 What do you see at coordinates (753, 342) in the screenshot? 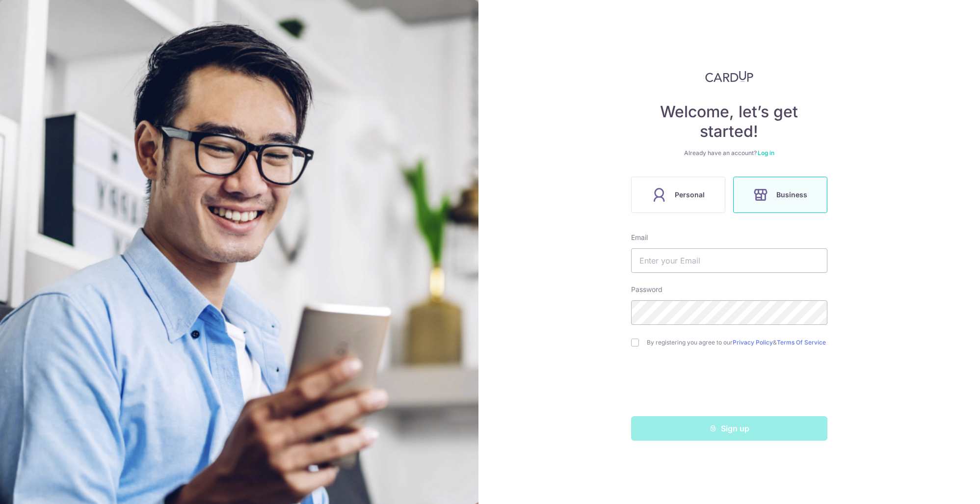
I see `a: Privacy Policy` at bounding box center [753, 342].